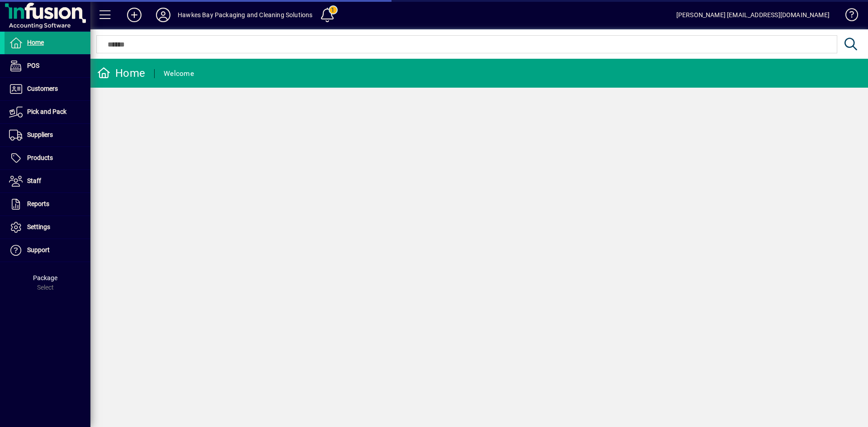 This screenshot has height=427, width=868. Describe the element at coordinates (38, 250) in the screenshot. I see `span: Support` at that location.